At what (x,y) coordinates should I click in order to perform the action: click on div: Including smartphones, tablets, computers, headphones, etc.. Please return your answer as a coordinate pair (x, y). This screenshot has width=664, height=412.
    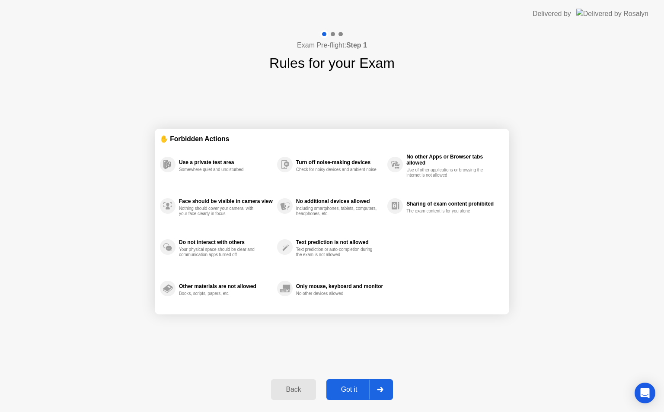
    Looking at the image, I should click on (337, 211).